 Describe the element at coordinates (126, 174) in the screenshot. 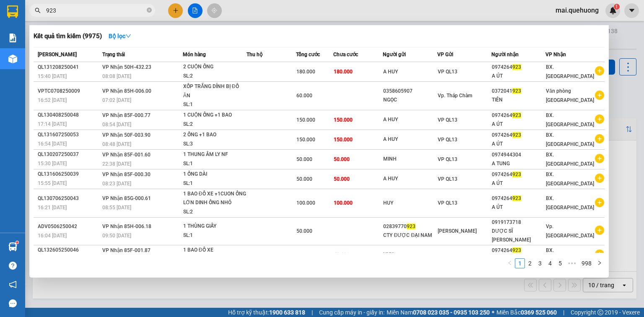

I see `span: VP Nhận 85F-000.30` at that location.